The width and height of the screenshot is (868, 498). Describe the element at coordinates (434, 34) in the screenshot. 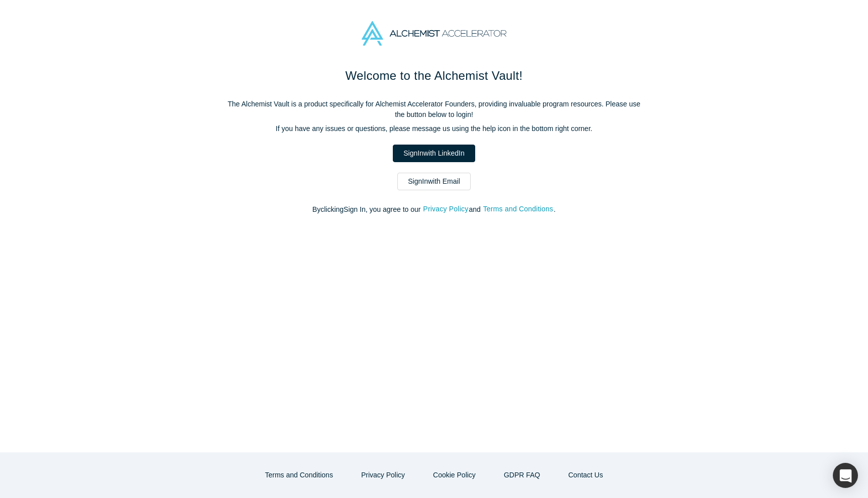

I see `img: Alchemist Accelerator Logo` at that location.